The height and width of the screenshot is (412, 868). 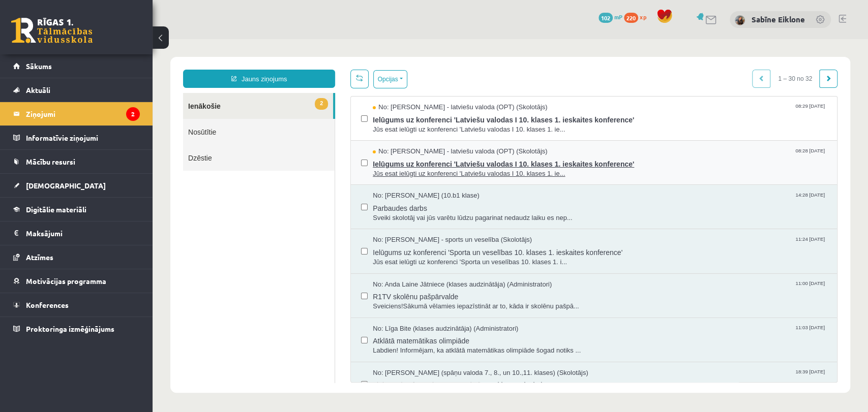 What do you see at coordinates (106, 40) in the screenshot?
I see `a: Jauns ziņojums` at bounding box center [106, 40].